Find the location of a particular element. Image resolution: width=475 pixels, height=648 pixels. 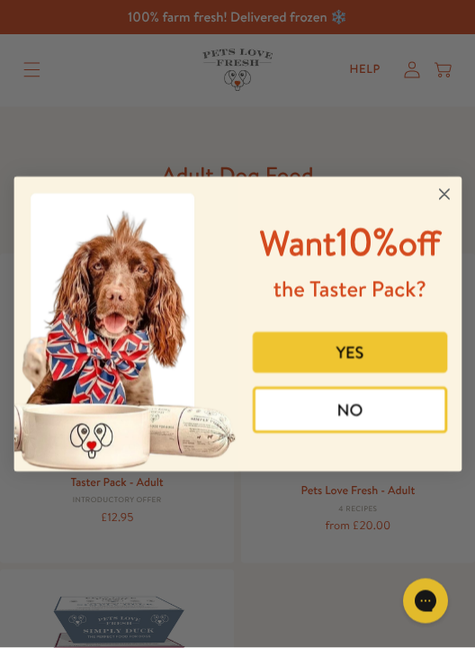

span: off is located at coordinates (418, 243).